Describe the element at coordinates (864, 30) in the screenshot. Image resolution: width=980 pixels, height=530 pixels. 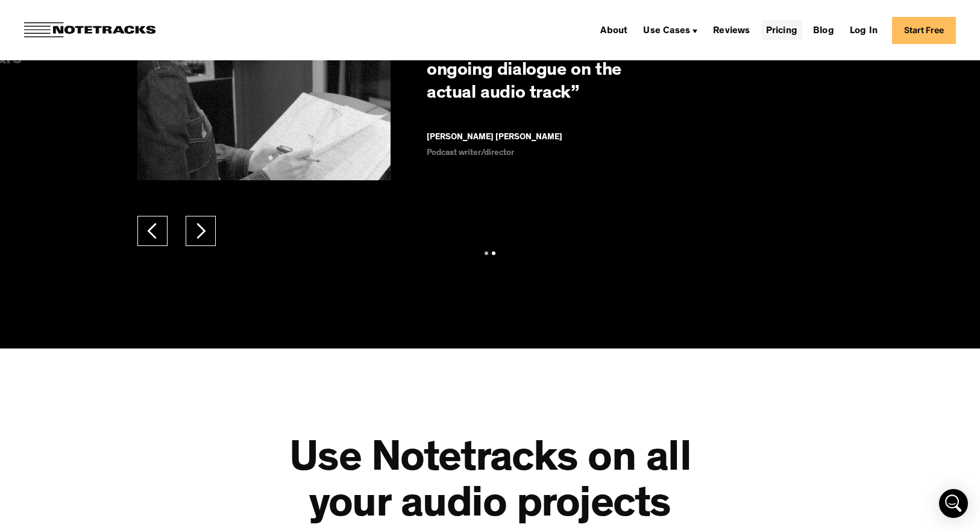
I see `a: Log In` at that location.